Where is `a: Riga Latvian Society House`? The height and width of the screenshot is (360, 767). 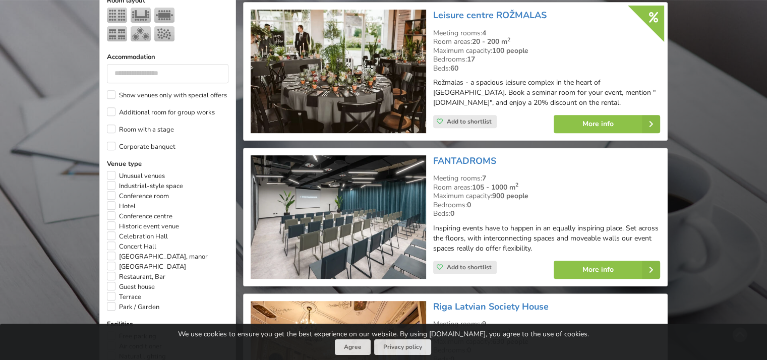
a: Riga Latvian Society House is located at coordinates (490, 306).